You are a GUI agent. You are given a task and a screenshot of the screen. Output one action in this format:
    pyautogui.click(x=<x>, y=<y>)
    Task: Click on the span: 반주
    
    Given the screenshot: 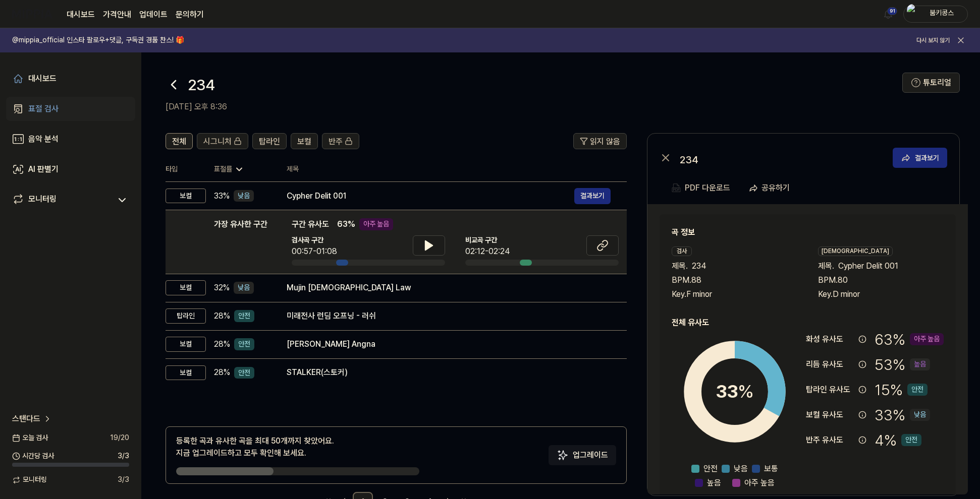 What is the action you would take?
    pyautogui.click(x=335, y=141)
    